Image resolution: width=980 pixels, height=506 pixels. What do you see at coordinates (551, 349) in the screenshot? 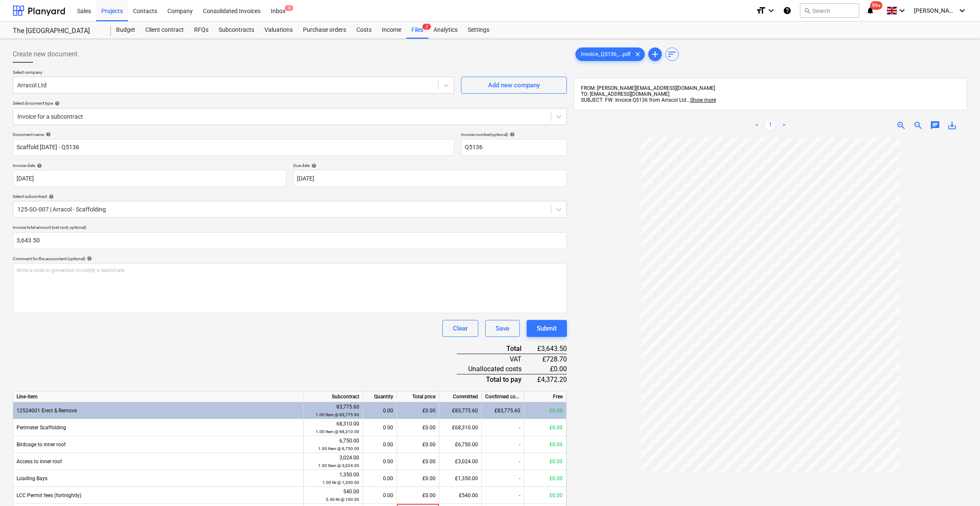
I see `div: £3,643.50` at bounding box center [551, 349].